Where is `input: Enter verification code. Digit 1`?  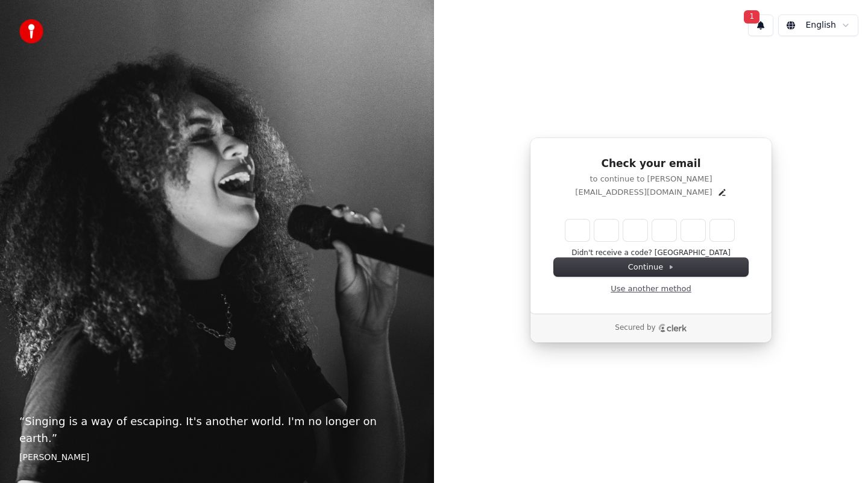
input: Enter verification code. Digit 1 is located at coordinates (578, 230).